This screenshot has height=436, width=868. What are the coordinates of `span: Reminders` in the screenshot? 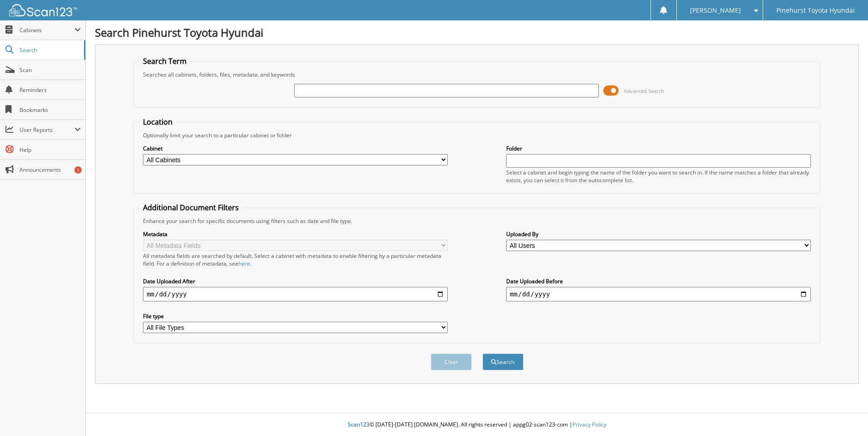 It's located at (50, 90).